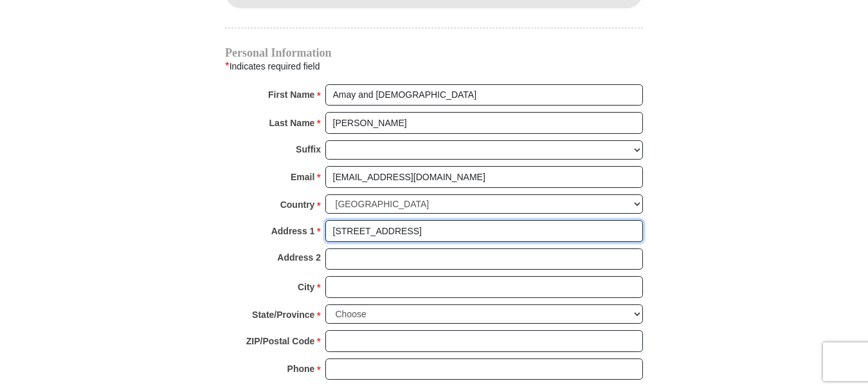  Describe the element at coordinates (302, 177) in the screenshot. I see `strong: Email` at that location.